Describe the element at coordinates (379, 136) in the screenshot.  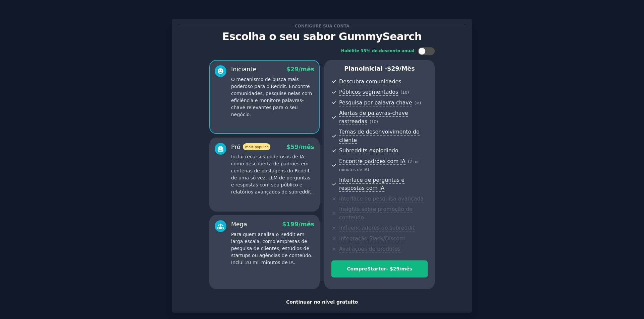
I see `font: Temas de desenvolvimento do cliente` at that location.